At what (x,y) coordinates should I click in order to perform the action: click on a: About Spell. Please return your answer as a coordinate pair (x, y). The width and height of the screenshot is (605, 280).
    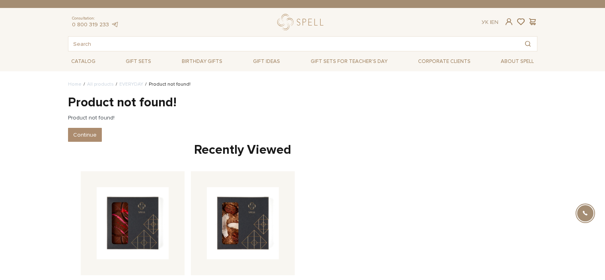
    Looking at the image, I should click on (517, 61).